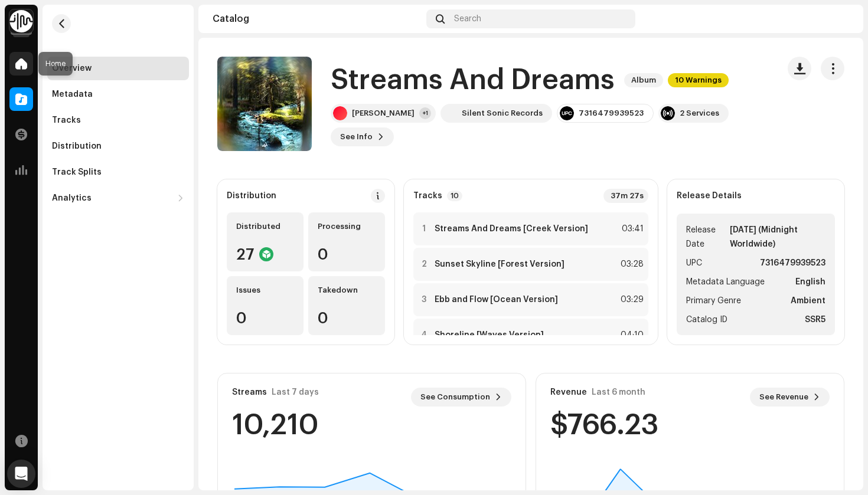 This screenshot has width=868, height=495. Describe the element at coordinates (450, 113) in the screenshot. I see `img: c473d142-e49e-43d6-b6a9-252f098b92bb` at that location.